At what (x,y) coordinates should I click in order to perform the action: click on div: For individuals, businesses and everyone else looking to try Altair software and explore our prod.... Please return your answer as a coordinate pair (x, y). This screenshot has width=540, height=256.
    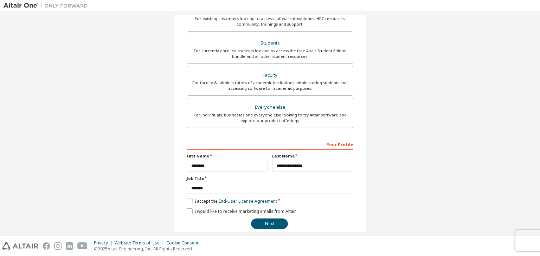
    Looking at the image, I should click on (270, 118).